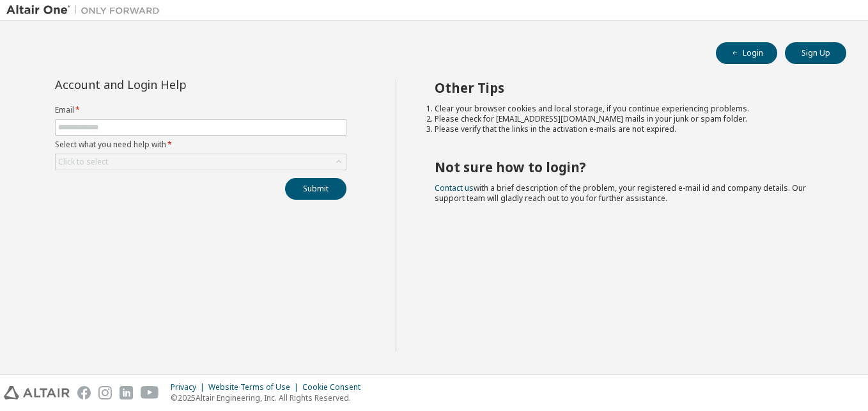 The width and height of the screenshot is (868, 411). Describe the element at coordinates (269, 398) in the screenshot. I see `p: © 2025 Altair Engineering, Inc. All Rights Reserved.` at that location.